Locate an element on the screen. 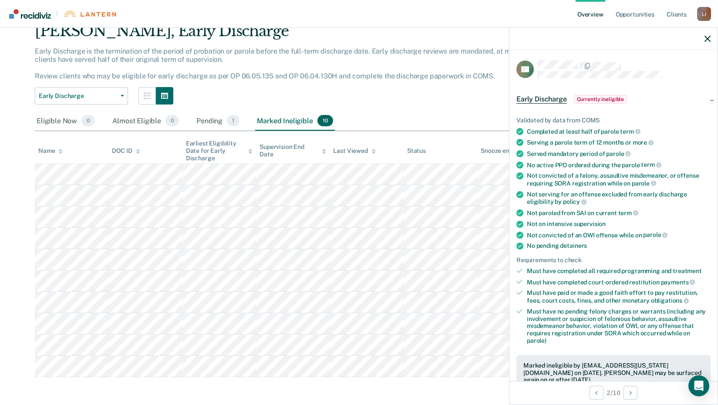 The image size is (718, 405). div: Marked Ineligible is located at coordinates (295, 121).